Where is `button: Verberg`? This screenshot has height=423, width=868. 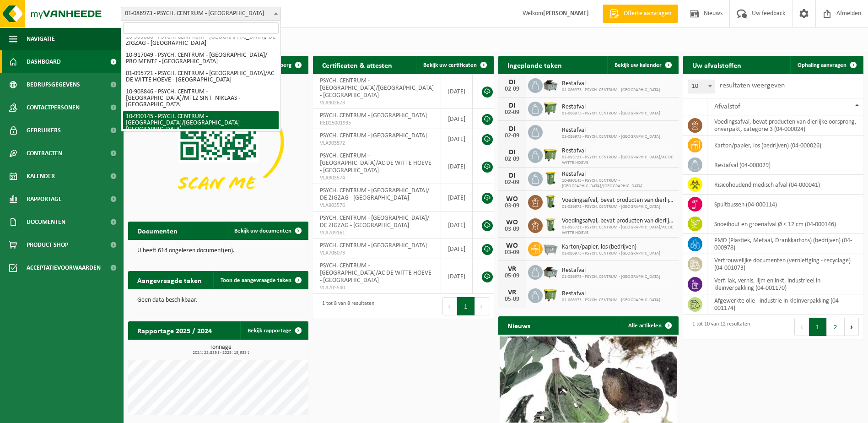
button: Verberg is located at coordinates (286, 65).